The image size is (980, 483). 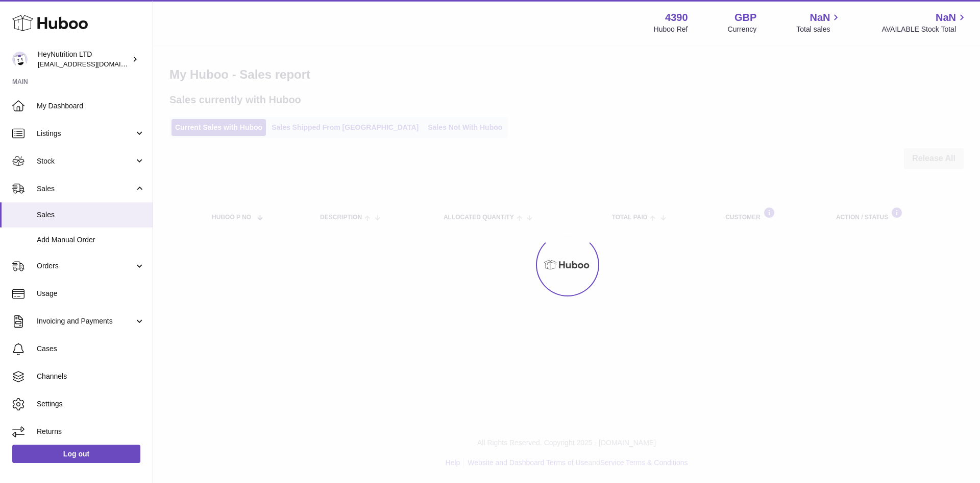 I want to click on div: HeyNutrition LTD, so click(x=84, y=59).